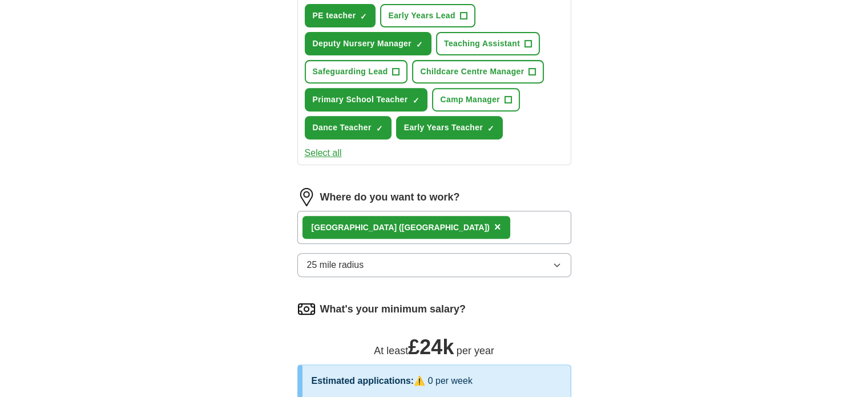 The width and height of the screenshot is (868, 397). Describe the element at coordinates (472, 71) in the screenshot. I see `span: Childcare Centre Manager` at that location.